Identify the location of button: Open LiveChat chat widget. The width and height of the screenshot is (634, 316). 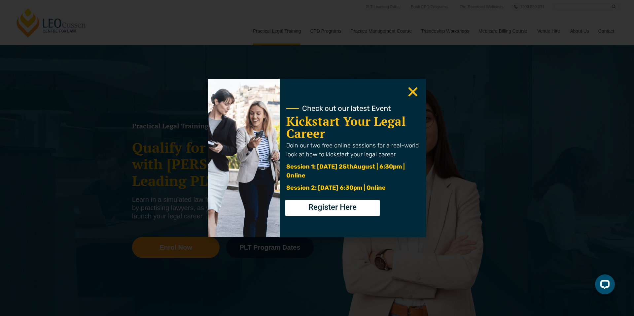
(15, 13).